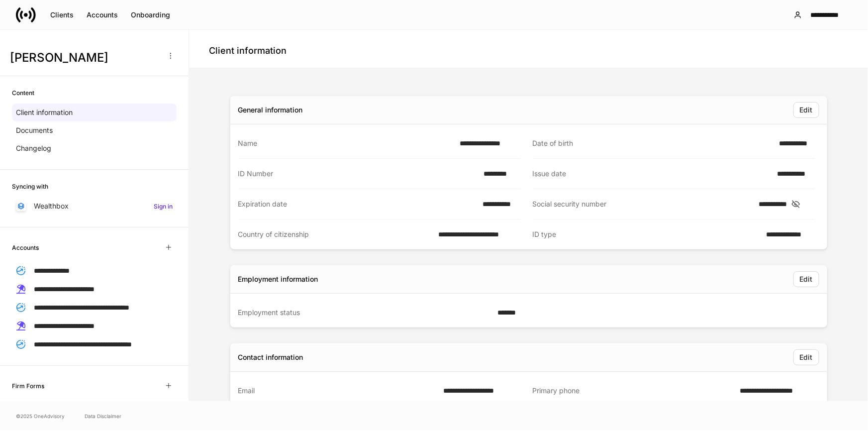 The width and height of the screenshot is (868, 431). What do you see at coordinates (278, 279) in the screenshot?
I see `div: Employment information` at bounding box center [278, 279].